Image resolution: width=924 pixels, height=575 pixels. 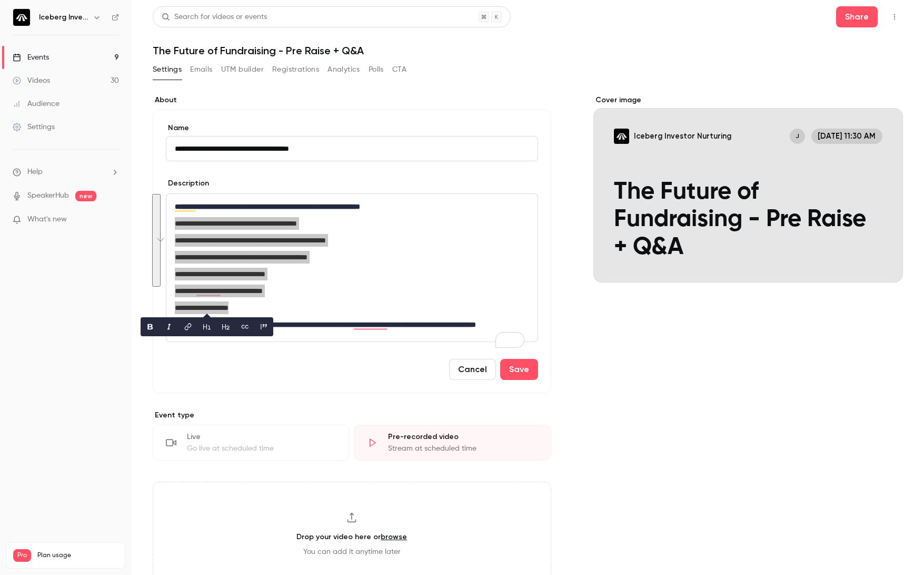 What do you see at coordinates (262, 448) in the screenshot?
I see `div: Go live at scheduled time` at bounding box center [262, 448].